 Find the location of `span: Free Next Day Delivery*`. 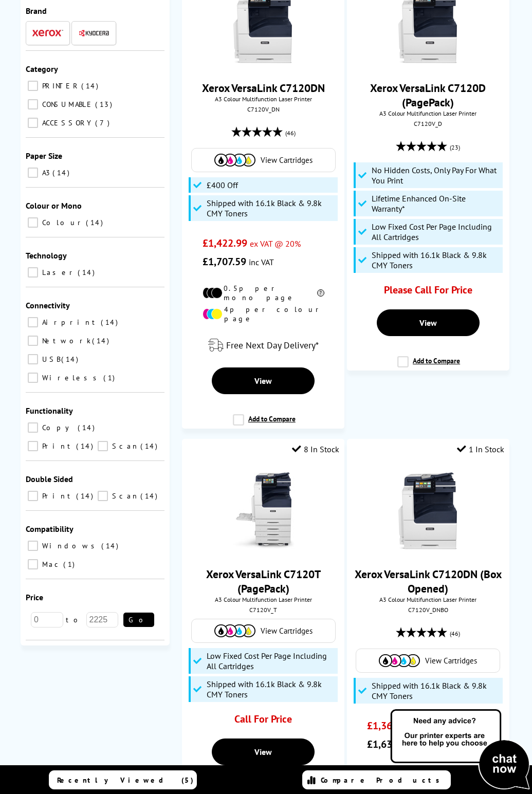

span: Free Next Day Delivery* is located at coordinates (273, 345).